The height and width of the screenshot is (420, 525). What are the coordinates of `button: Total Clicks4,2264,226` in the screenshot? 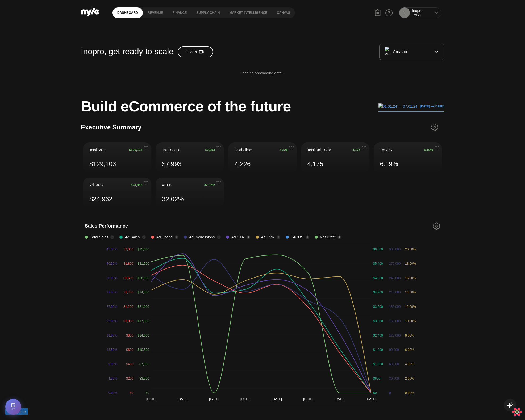 It's located at (262, 158).